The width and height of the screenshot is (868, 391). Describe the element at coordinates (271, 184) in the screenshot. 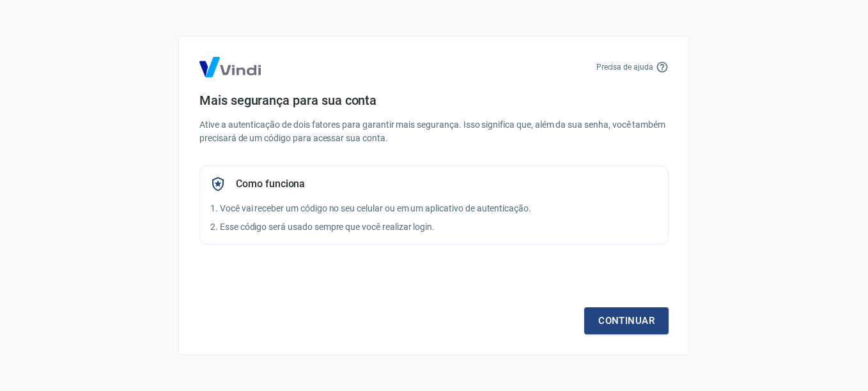

I see `h5: Como funciona` at that location.